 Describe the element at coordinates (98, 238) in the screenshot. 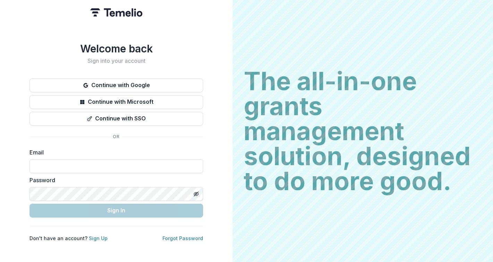

I see `a: Sign Up` at that location.